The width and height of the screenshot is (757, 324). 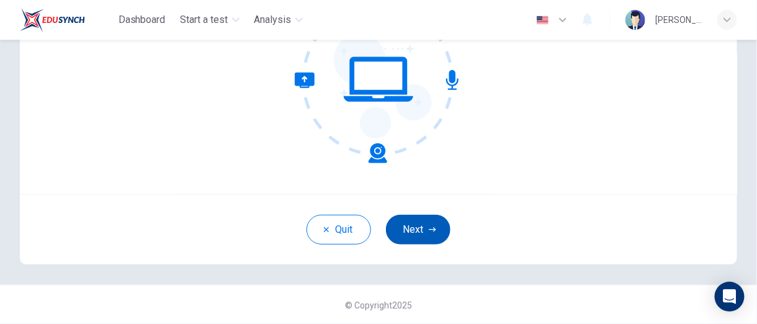 I want to click on button: Quit, so click(x=339, y=230).